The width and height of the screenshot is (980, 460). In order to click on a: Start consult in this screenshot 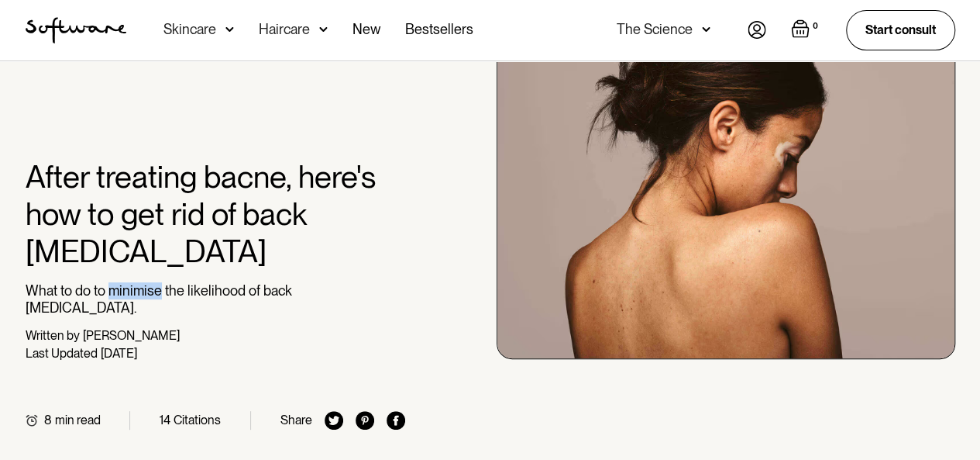, I will do `click(900, 30)`.